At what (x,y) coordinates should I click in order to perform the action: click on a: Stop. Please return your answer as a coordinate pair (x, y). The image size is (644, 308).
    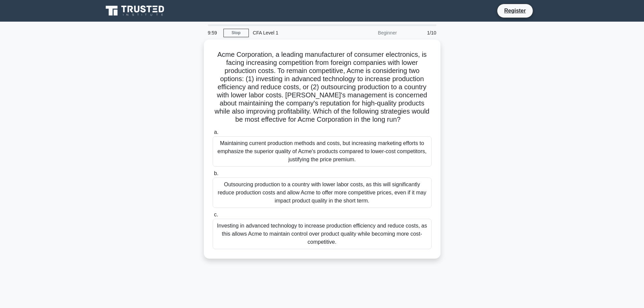
    Looking at the image, I should click on (236, 33).